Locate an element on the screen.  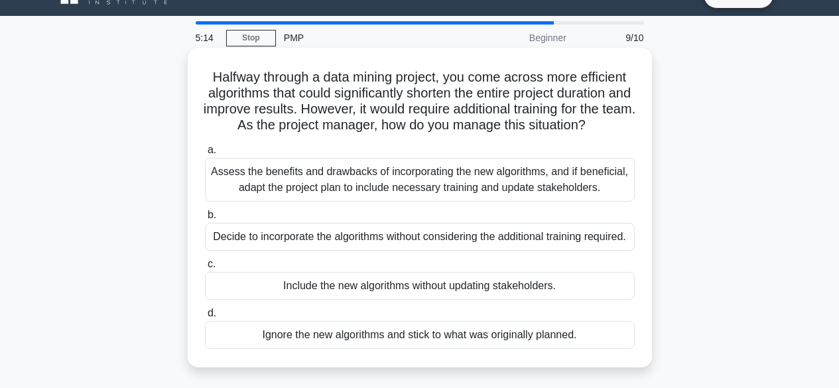
span: d. is located at coordinates (211, 312).